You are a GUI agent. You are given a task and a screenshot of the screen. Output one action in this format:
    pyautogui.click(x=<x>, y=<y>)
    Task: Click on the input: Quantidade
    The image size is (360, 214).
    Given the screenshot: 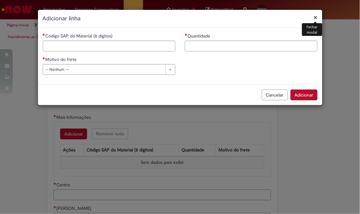 What is the action you would take?
    pyautogui.click(x=251, y=46)
    